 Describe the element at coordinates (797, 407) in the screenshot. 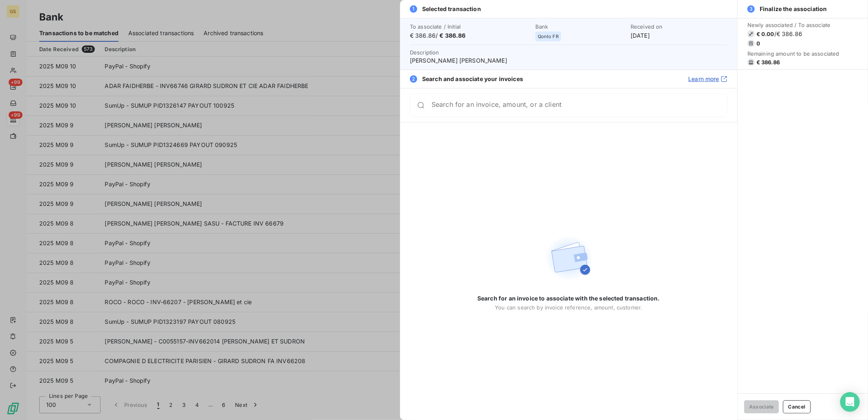

I see `button: Cancel` at that location.